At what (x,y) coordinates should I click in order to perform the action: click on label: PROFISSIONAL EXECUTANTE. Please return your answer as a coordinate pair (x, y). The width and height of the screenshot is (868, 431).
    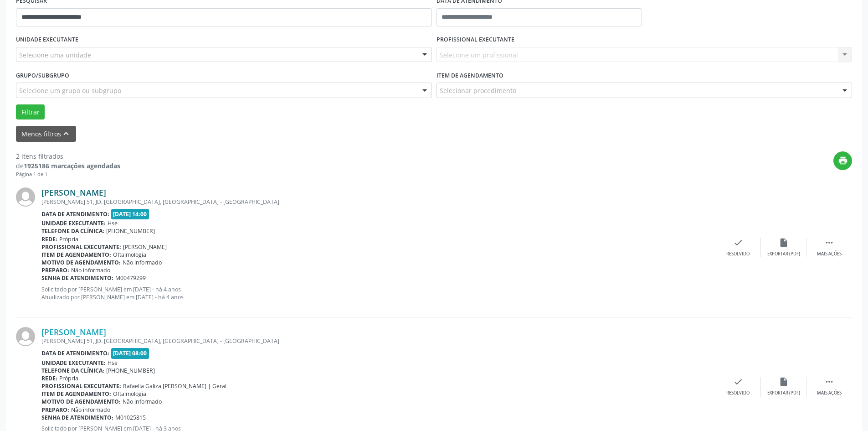
    Looking at the image, I should click on (475, 40).